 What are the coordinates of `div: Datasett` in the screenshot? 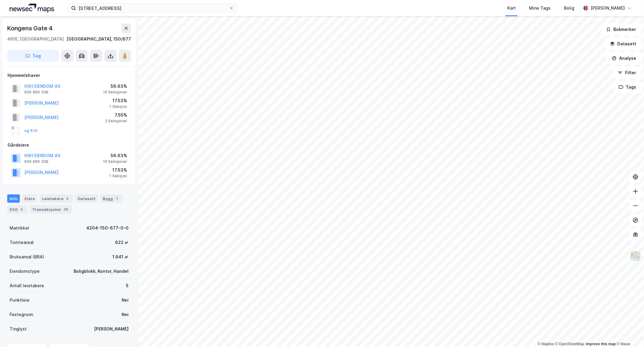 It's located at (87, 199).